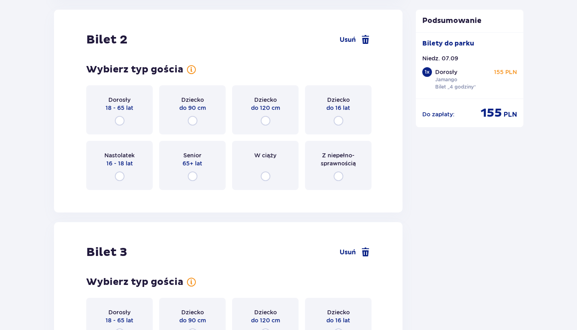 This screenshot has height=330, width=577. Describe the element at coordinates (119, 155) in the screenshot. I see `p: Nastolatek` at that location.